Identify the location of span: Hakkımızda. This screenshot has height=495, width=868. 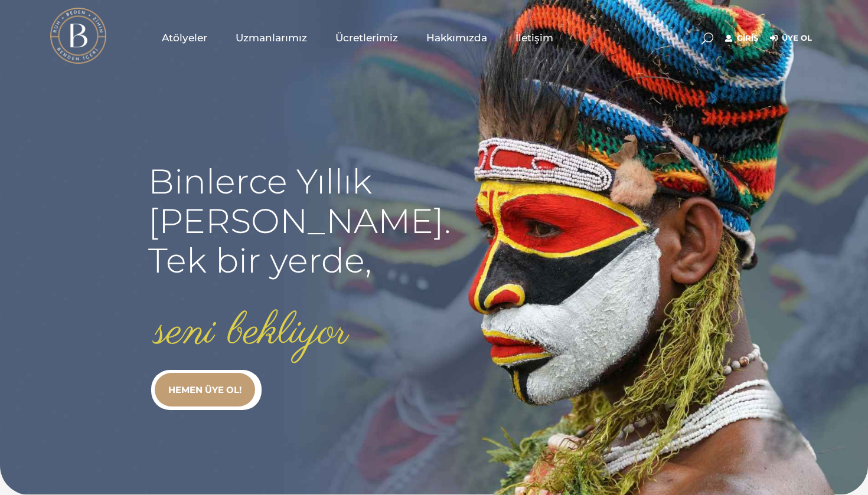
(456, 38).